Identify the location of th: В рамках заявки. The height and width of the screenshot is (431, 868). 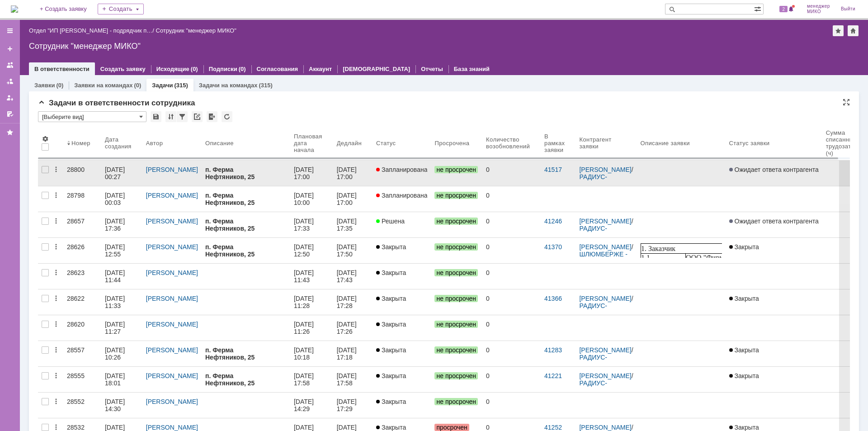
(558, 143).